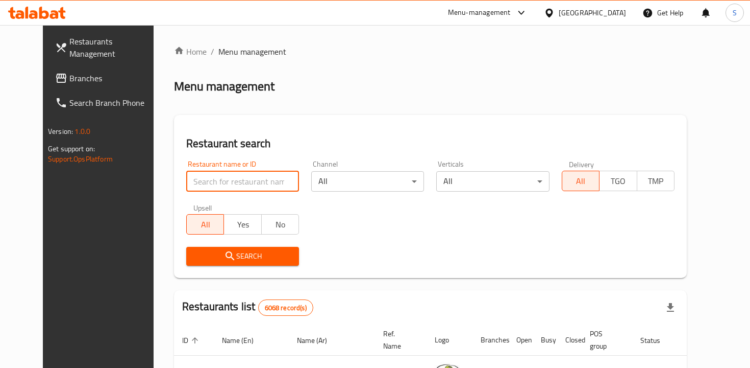 This screenshot has height=368, width=750. Describe the element at coordinates (430, 52) in the screenshot. I see `nav: breadcrumb` at that location.